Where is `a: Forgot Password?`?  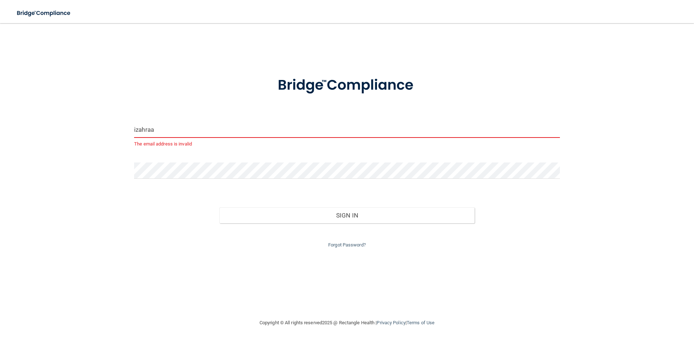 a: Forgot Password? is located at coordinates (347, 244).